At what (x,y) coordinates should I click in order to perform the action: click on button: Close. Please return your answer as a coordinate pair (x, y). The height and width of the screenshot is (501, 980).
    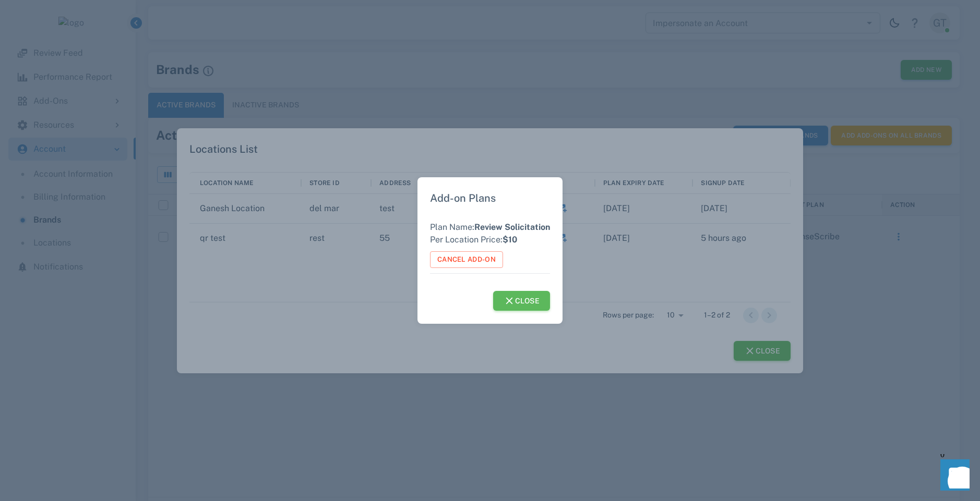
    Looking at the image, I should click on (522, 301).